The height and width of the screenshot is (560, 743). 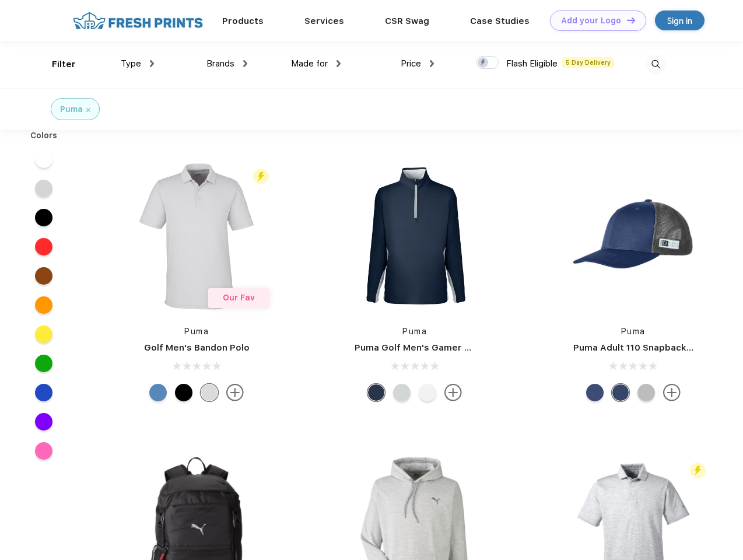 I want to click on span: 5 Day Delivery, so click(x=588, y=63).